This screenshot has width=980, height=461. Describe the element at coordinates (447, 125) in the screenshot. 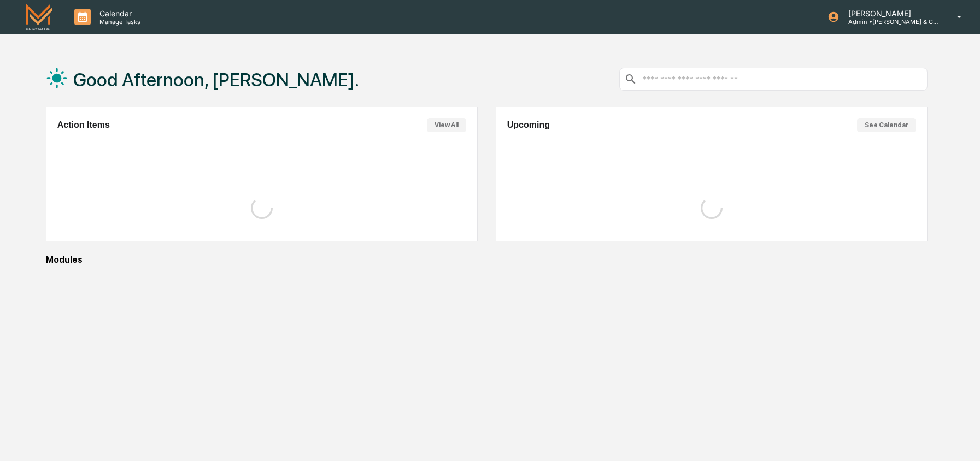

I see `a: View All` at that location.